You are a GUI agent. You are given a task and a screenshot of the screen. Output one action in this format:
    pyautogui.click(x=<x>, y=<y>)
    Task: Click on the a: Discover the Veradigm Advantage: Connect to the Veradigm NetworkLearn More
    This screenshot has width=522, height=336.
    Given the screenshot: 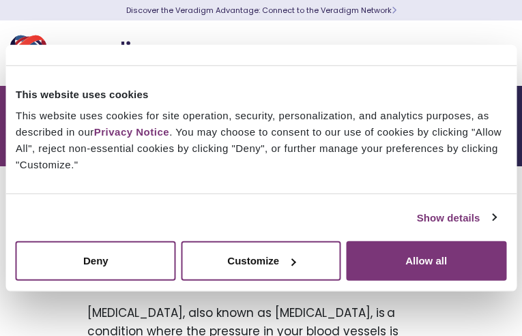 What is the action you would take?
    pyautogui.click(x=261, y=10)
    